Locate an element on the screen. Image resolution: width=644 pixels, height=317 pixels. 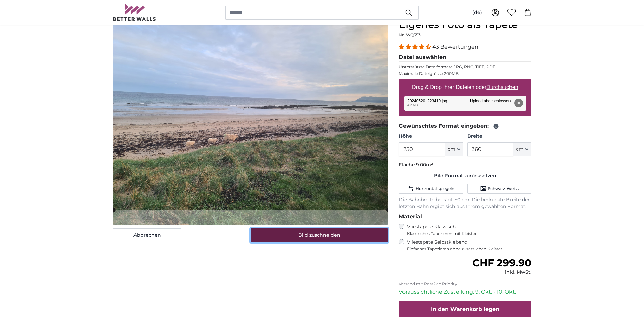
u: Durchsuchen is located at coordinates (502, 87).